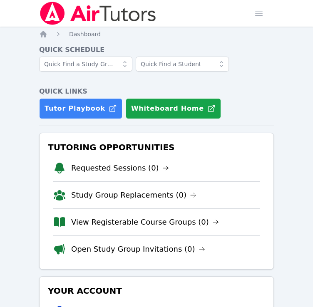 The width and height of the screenshot is (313, 307). What do you see at coordinates (182, 64) in the screenshot?
I see `input: Quick Find a Student` at bounding box center [182, 64].